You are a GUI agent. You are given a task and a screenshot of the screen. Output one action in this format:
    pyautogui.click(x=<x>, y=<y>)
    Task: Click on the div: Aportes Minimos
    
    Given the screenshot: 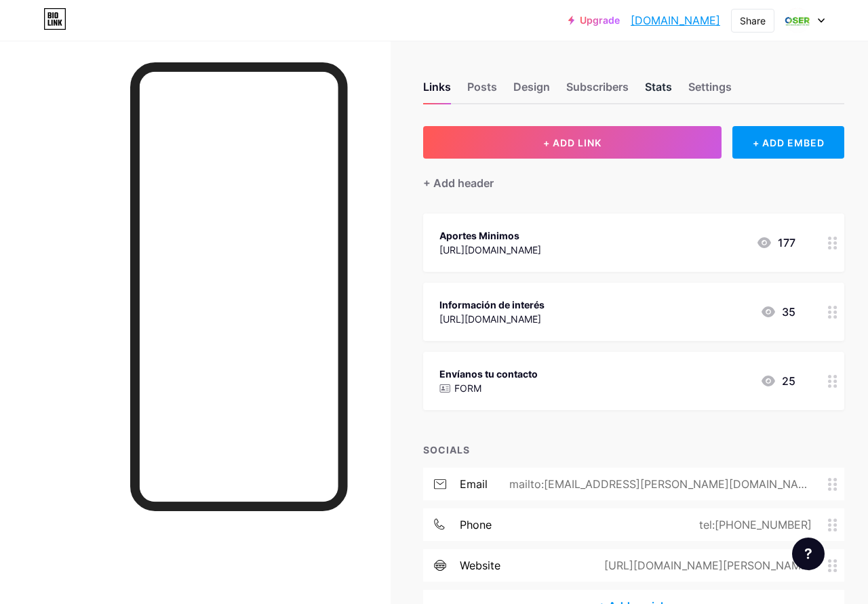 What is the action you would take?
    pyautogui.click(x=491, y=235)
    